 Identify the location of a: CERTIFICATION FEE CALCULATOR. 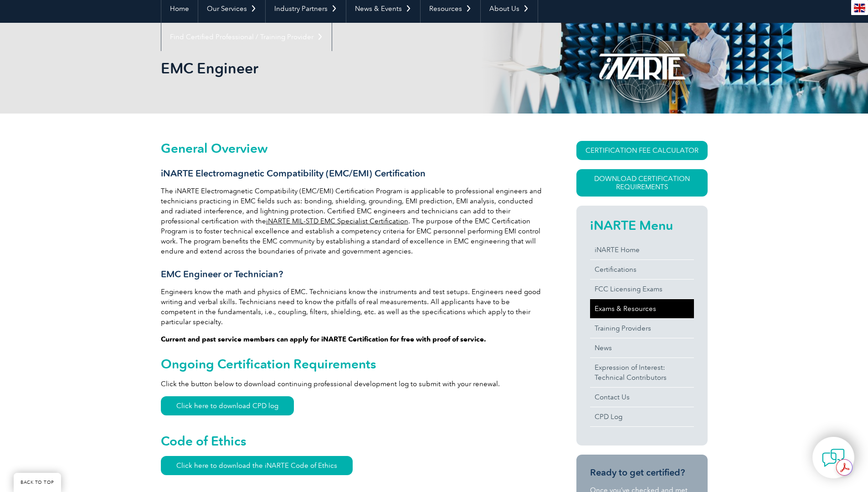
(642, 150).